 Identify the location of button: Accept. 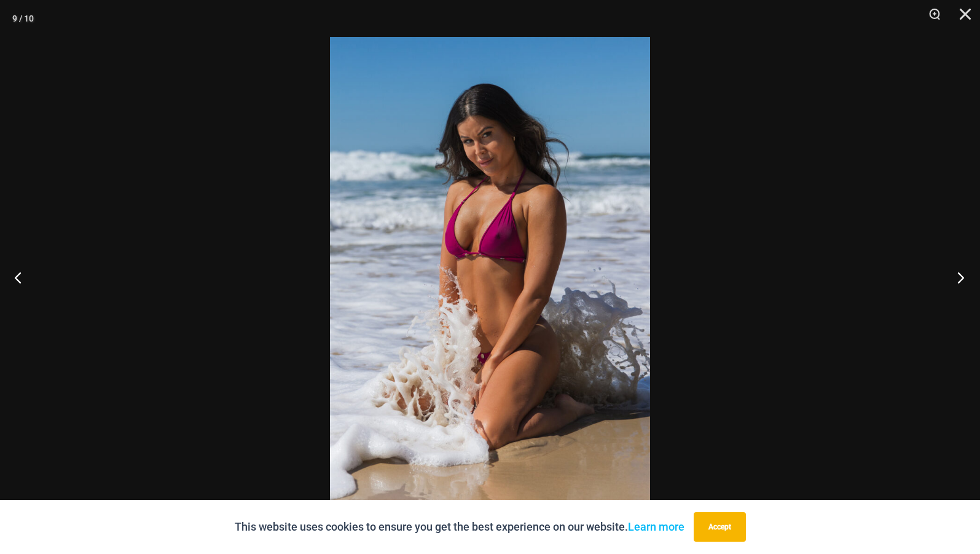
(720, 527).